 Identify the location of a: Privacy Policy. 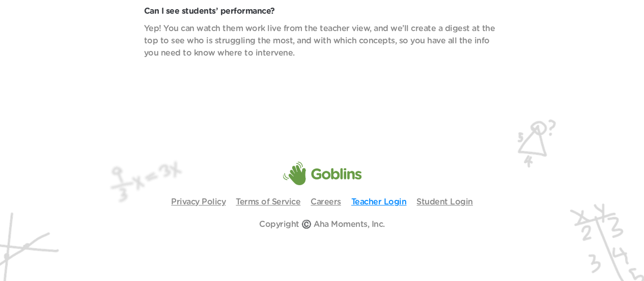
(198, 202).